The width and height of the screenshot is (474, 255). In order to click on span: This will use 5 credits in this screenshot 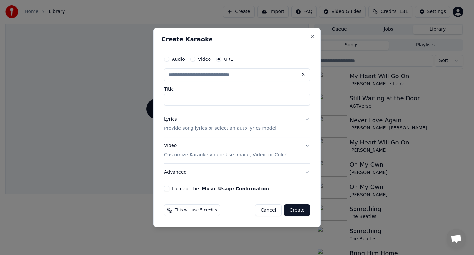, I will do `click(196, 210)`.